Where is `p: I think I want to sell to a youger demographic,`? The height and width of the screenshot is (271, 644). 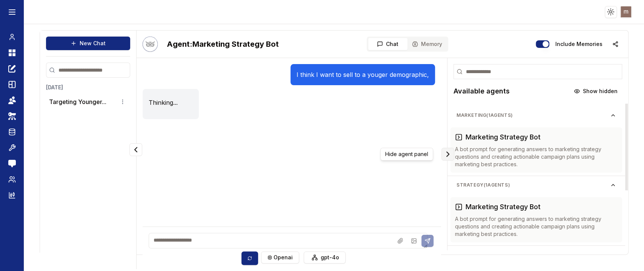
p: I think I want to sell to a youger demographic, is located at coordinates (362, 74).